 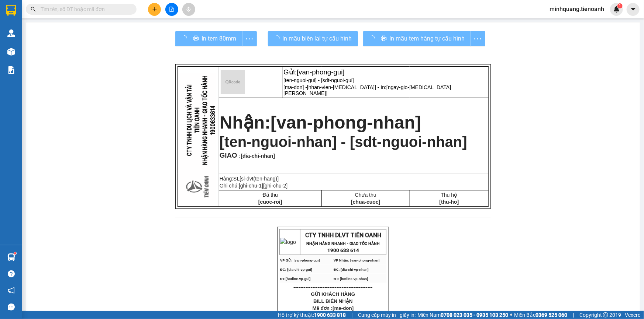 What do you see at coordinates (367, 90) in the screenshot?
I see `span: [ma-don] -` at bounding box center [367, 90].